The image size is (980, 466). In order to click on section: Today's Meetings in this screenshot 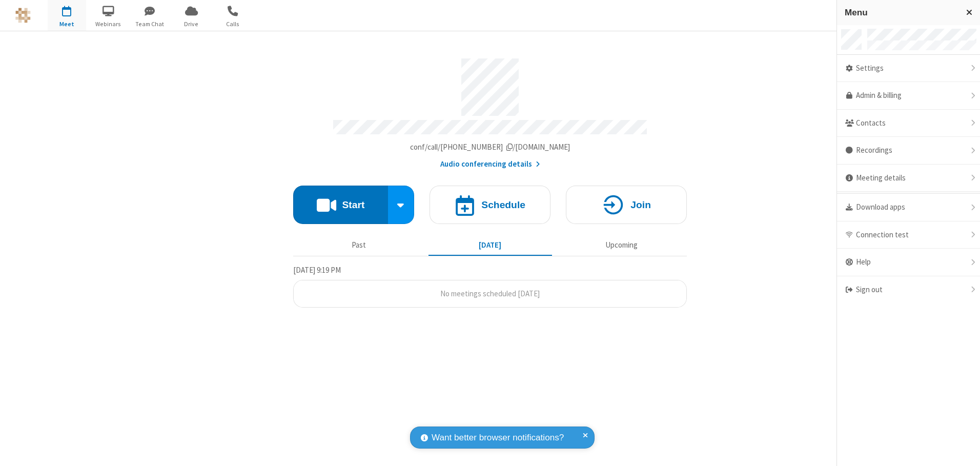, I will do `click(490, 286)`.